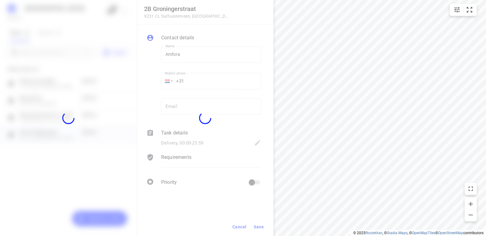 The image size is (486, 236). I want to click on div: small contained button group, so click(463, 10).